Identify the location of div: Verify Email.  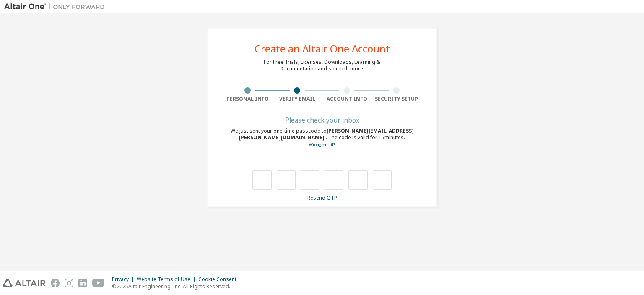
(297, 99).